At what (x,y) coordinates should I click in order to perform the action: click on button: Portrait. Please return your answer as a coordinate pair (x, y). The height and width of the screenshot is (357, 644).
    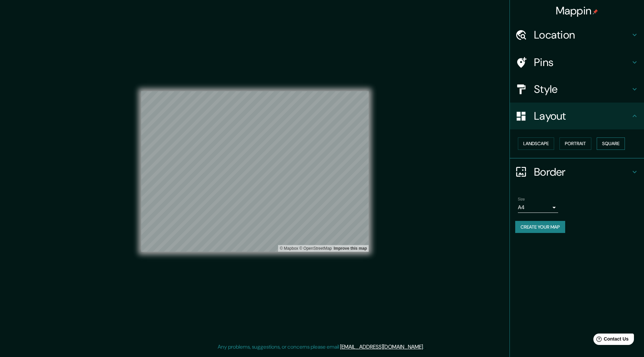
    Looking at the image, I should click on (575, 143).